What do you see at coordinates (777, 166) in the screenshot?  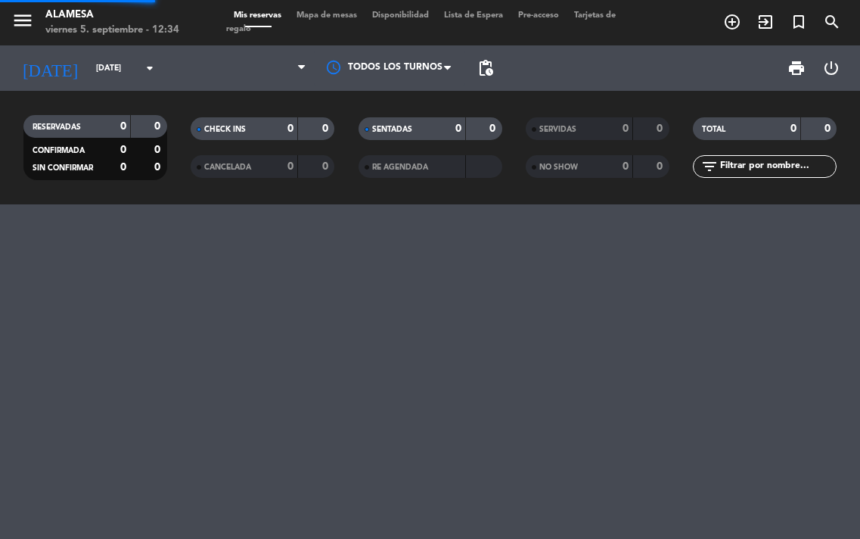 I see `input: Filtrar por nombre...` at bounding box center [777, 166].